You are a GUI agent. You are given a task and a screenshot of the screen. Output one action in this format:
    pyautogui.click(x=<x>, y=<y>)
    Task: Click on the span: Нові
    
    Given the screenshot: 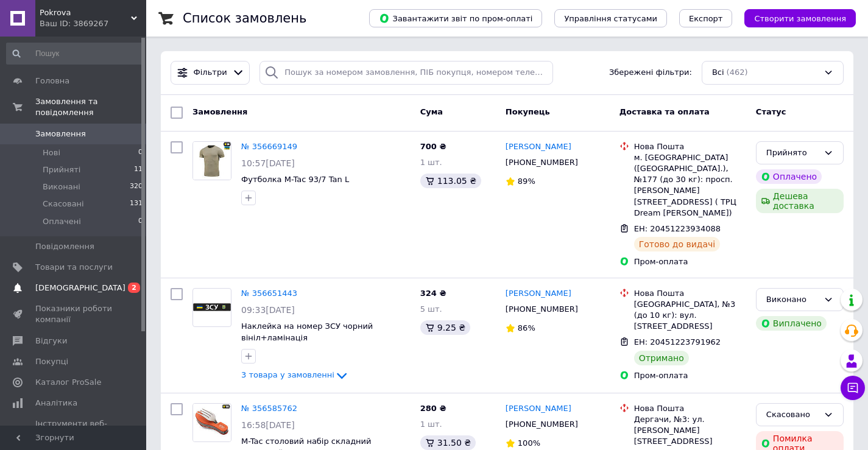 What is the action you would take?
    pyautogui.click(x=51, y=153)
    